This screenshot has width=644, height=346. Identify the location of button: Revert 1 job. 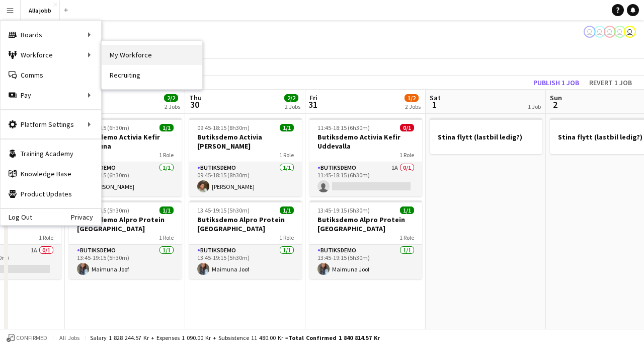
(610, 82).